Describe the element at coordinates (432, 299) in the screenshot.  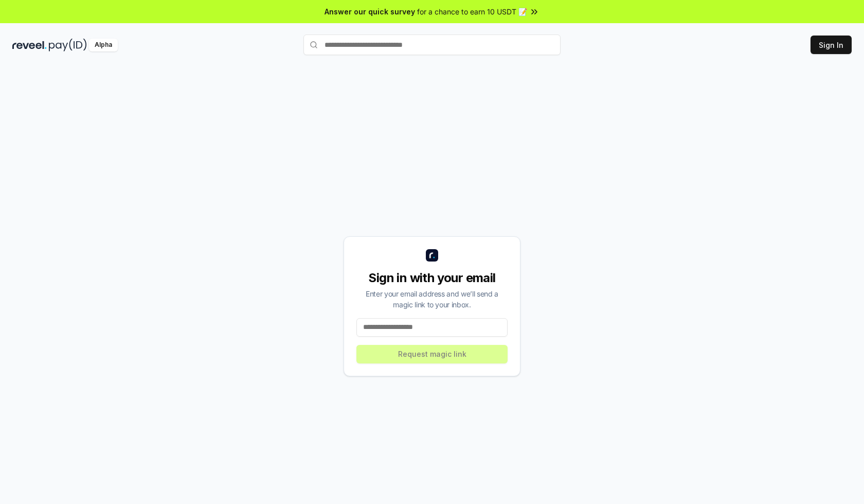
I see `div: Enter your email address and we’ll send a magic link to your inbox.` at that location.